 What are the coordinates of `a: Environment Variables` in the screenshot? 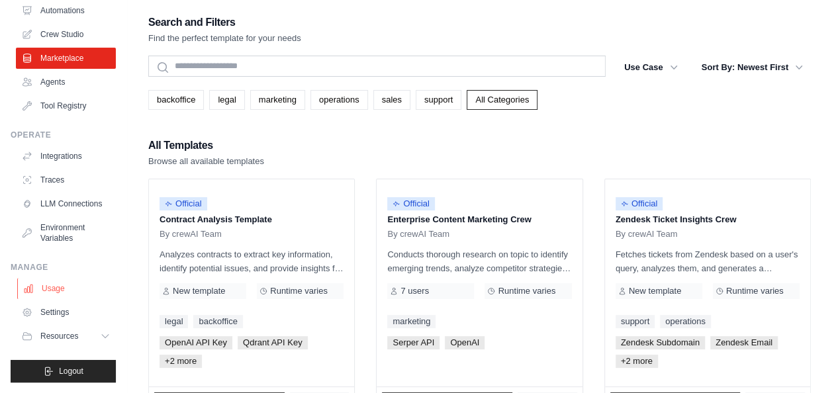 It's located at (66, 233).